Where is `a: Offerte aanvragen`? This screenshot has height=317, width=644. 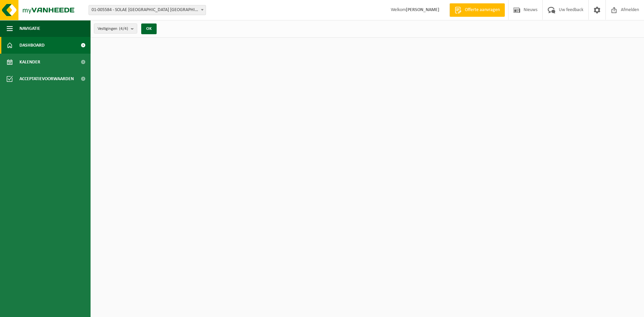 a: Offerte aanvragen is located at coordinates (477, 10).